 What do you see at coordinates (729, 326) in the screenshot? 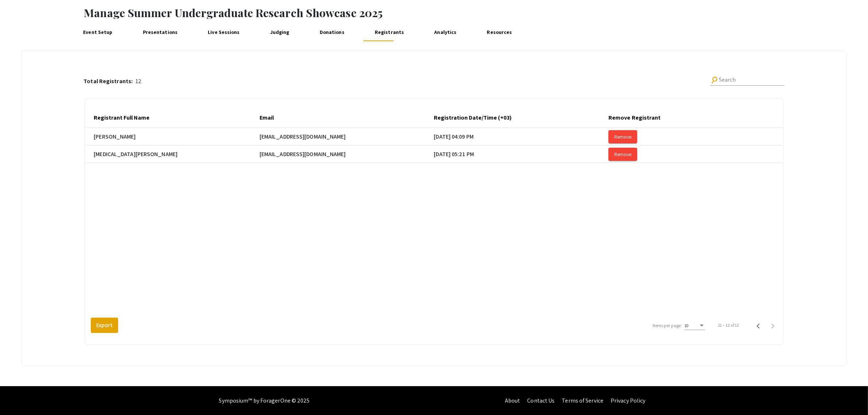
I see `div: 11 – 12 of 12` at bounding box center [729, 326].